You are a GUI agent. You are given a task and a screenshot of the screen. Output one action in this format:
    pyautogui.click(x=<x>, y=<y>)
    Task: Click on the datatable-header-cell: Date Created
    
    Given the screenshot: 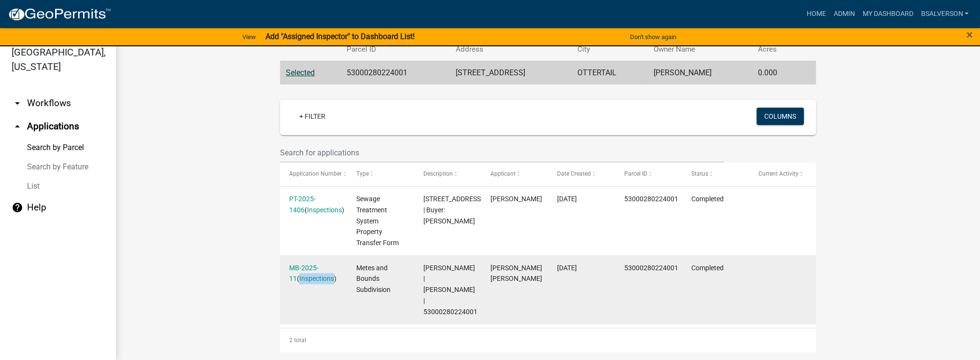 What is the action you would take?
    pyautogui.click(x=581, y=174)
    